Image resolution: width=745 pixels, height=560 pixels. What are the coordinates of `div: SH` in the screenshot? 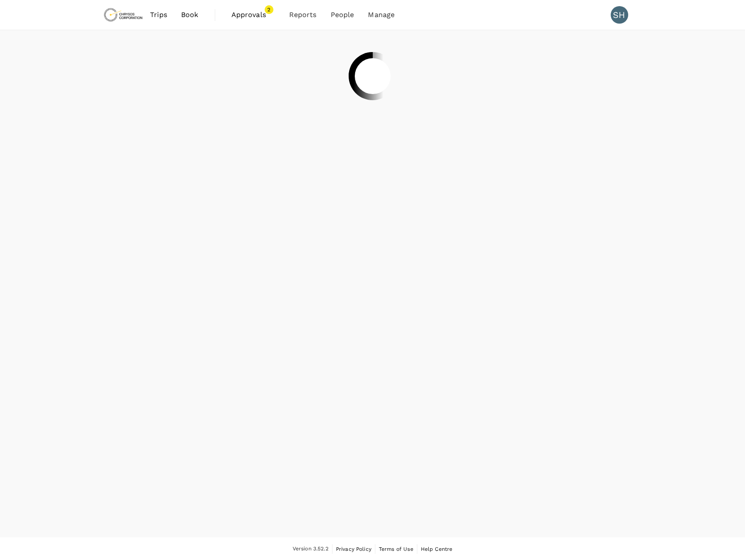 It's located at (620, 15).